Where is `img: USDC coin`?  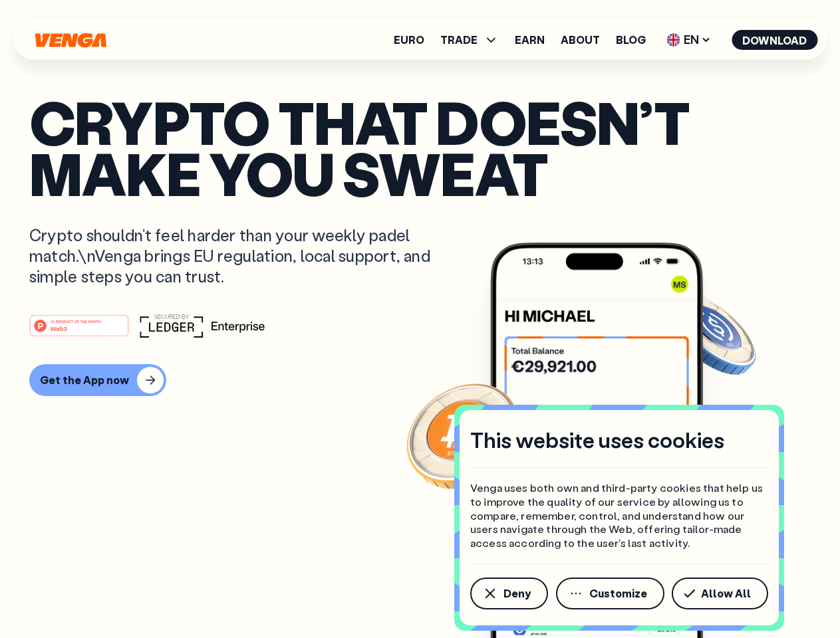 img: USDC coin is located at coordinates (711, 334).